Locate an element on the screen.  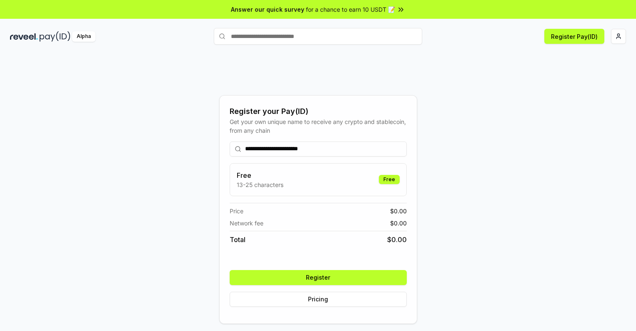
span: Total is located at coordinates (238, 239).